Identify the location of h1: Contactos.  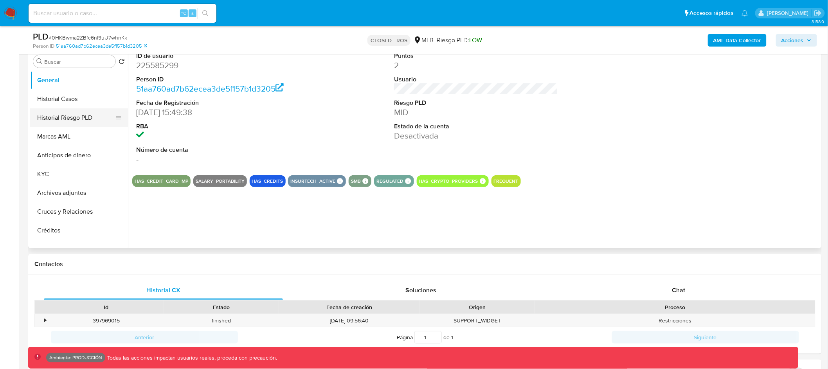
(425, 264).